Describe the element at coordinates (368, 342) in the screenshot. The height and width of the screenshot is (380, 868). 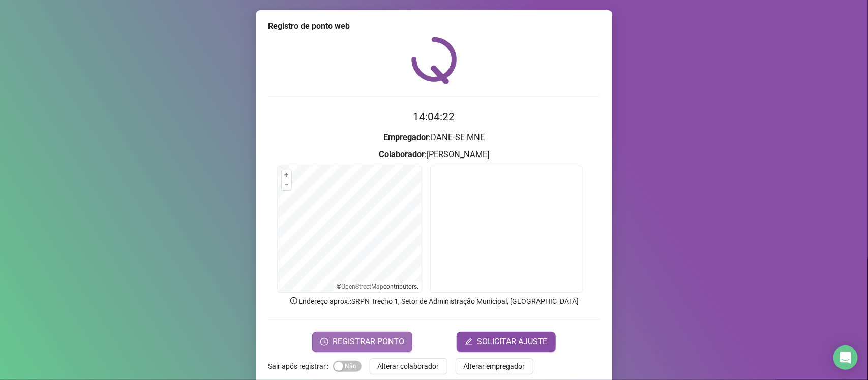
I see `span: REGISTRAR PONTO` at that location.